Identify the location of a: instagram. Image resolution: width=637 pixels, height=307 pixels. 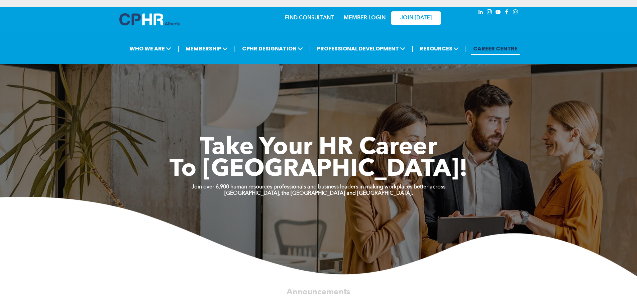
(490, 13).